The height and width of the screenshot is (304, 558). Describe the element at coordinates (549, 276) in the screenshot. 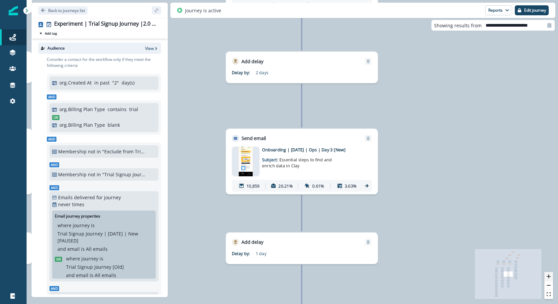

I see `button: zoom in` at that location.